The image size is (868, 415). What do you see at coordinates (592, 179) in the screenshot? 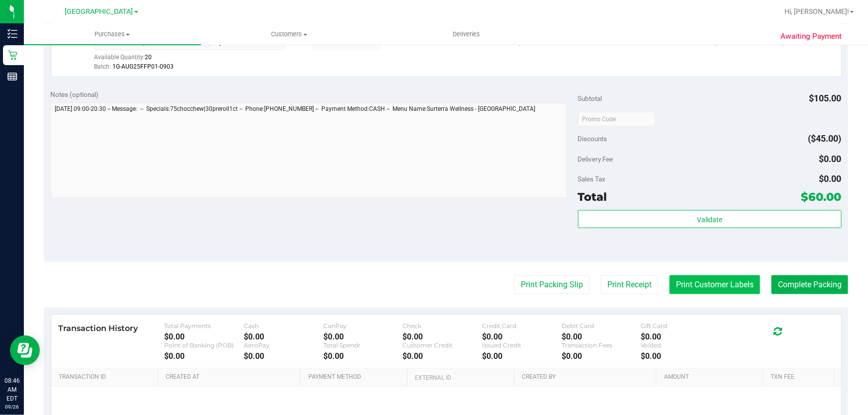
I see `span: Sales Tax` at bounding box center [592, 179].